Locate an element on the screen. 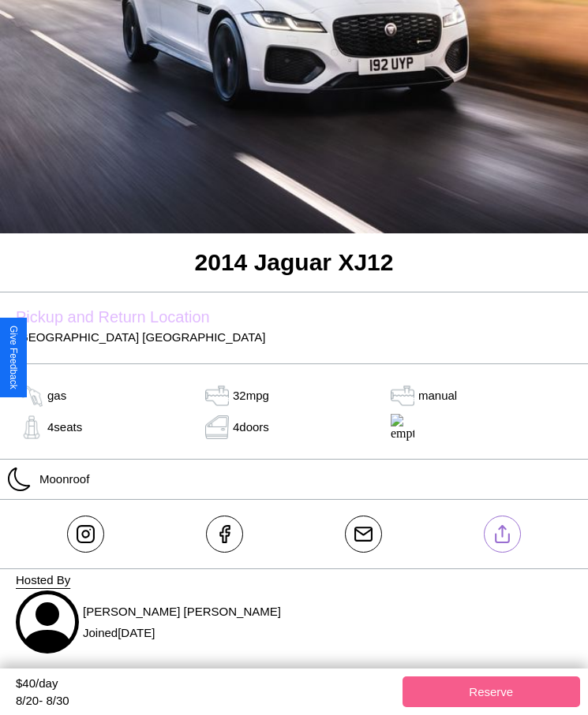 Image resolution: width=588 pixels, height=715 pixels. p: Moonroof is located at coordinates (60, 479).